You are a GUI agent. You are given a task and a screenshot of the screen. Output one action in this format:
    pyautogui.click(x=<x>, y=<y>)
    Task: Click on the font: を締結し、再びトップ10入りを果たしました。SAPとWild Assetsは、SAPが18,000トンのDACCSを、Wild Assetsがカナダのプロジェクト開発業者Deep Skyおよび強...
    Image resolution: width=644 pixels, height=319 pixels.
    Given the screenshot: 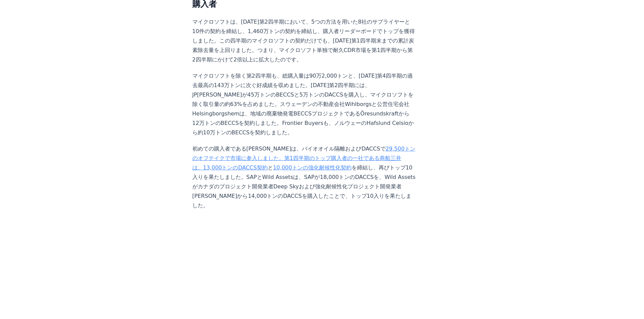 What is the action you would take?
    pyautogui.click(x=304, y=186)
    